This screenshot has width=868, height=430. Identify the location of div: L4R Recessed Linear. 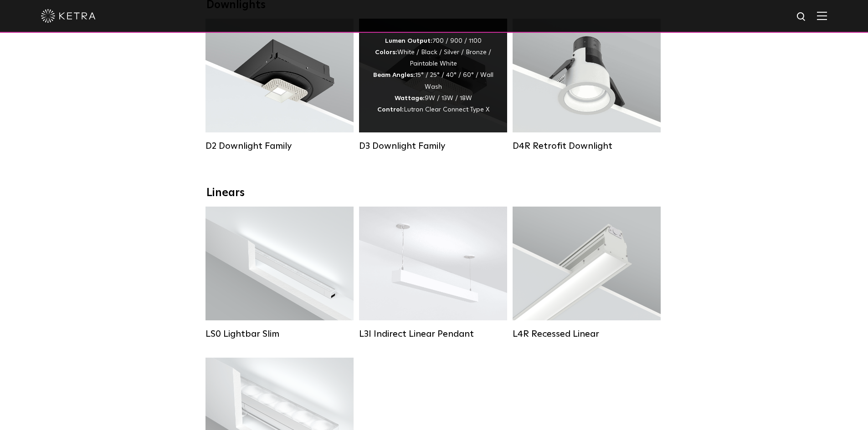
(586, 335).